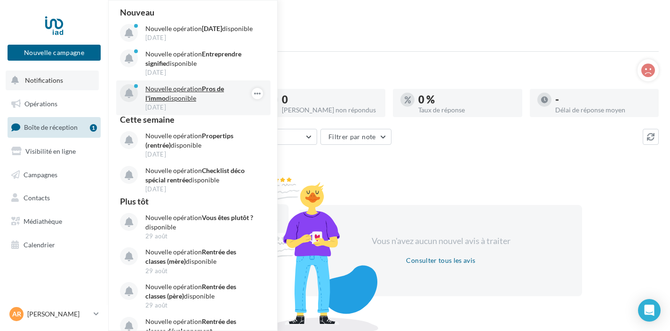 The height and width of the screenshot is (331, 670). What do you see at coordinates (467, 110) in the screenshot?
I see `div: Taux de réponse` at bounding box center [467, 110].